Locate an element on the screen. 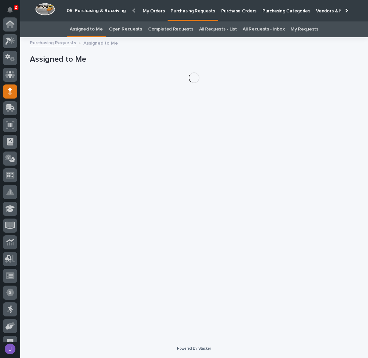 This screenshot has width=368, height=358. p: Assigned to Me is located at coordinates (100, 43).